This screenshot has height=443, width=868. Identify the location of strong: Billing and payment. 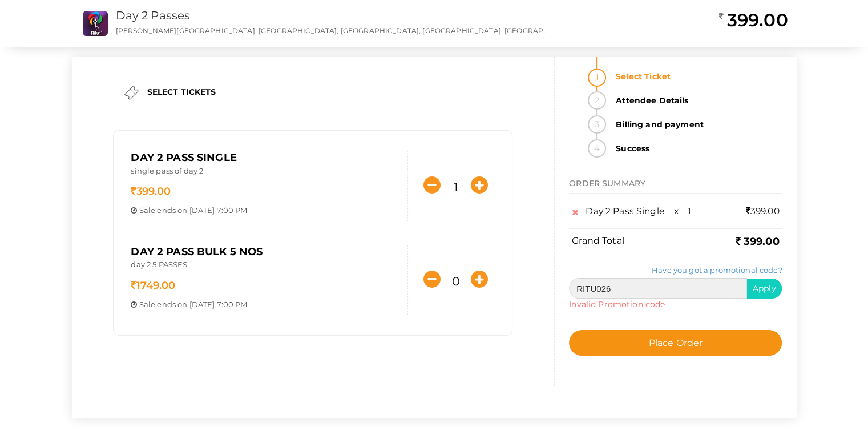
(695, 124).